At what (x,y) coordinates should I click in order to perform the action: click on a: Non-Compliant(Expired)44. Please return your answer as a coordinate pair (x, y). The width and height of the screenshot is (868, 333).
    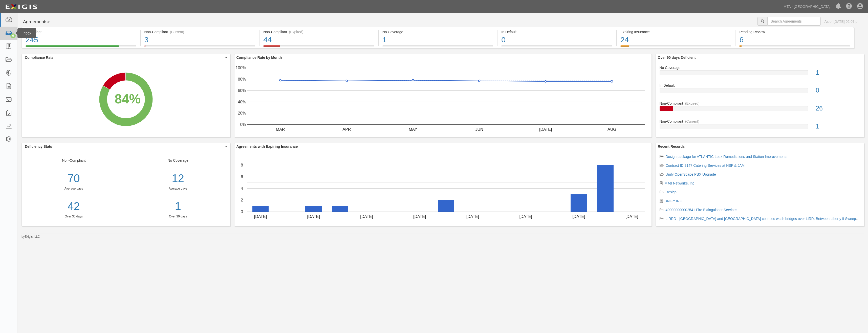
    Looking at the image, I should click on (319, 47).